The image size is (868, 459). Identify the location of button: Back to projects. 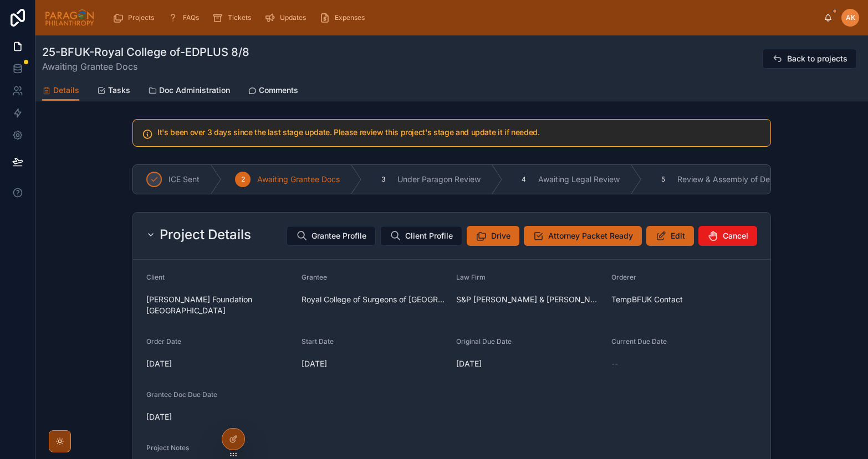
(809, 59).